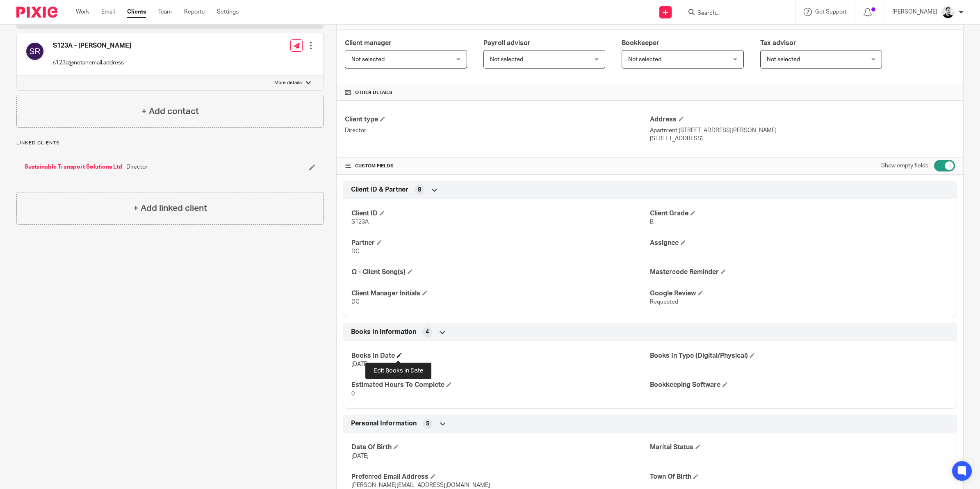  What do you see at coordinates (194, 12) in the screenshot?
I see `a: Reports` at bounding box center [194, 12].